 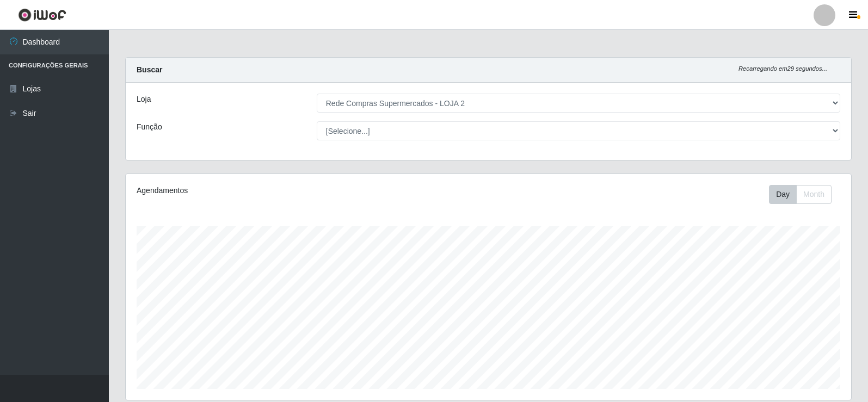 What do you see at coordinates (814, 194) in the screenshot?
I see `button: Month` at bounding box center [814, 194].